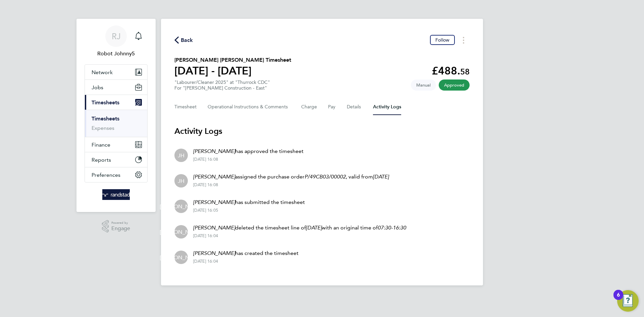 The image size is (644, 317). Describe the element at coordinates (325, 176) in the screenshot. I see `em: P/49CB03/00002` at that location.